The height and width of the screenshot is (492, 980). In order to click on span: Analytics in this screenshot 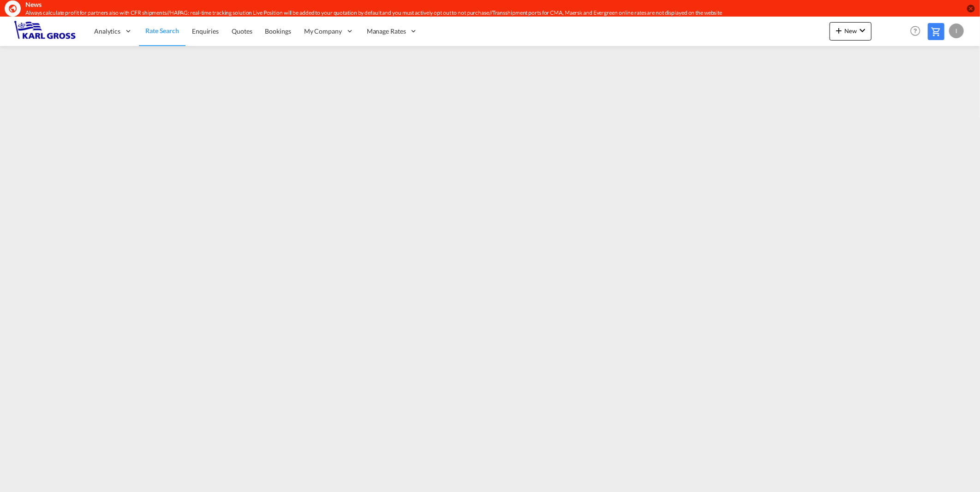, I will do `click(107, 32)`.